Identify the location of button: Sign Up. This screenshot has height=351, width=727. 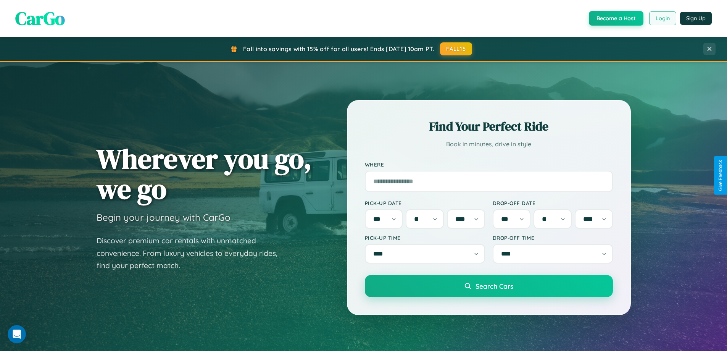
(696, 18).